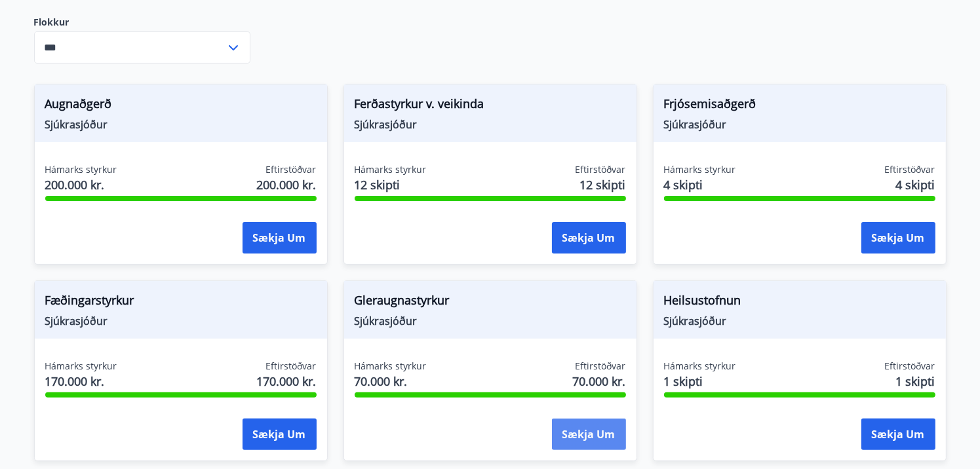 The height and width of the screenshot is (469, 980). I want to click on span: Heilsustofnun, so click(800, 302).